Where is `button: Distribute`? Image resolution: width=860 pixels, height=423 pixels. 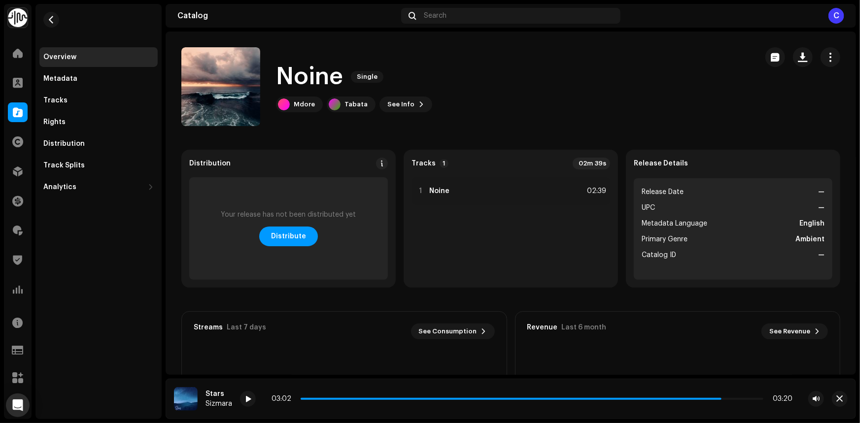 button: Distribute is located at coordinates (288, 236).